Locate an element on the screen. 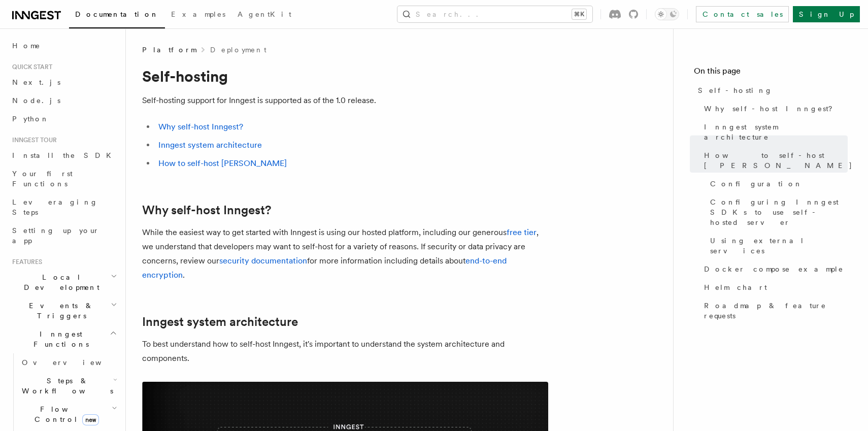 The height and width of the screenshot is (431, 868). span: AgentKit is located at coordinates (264, 14).